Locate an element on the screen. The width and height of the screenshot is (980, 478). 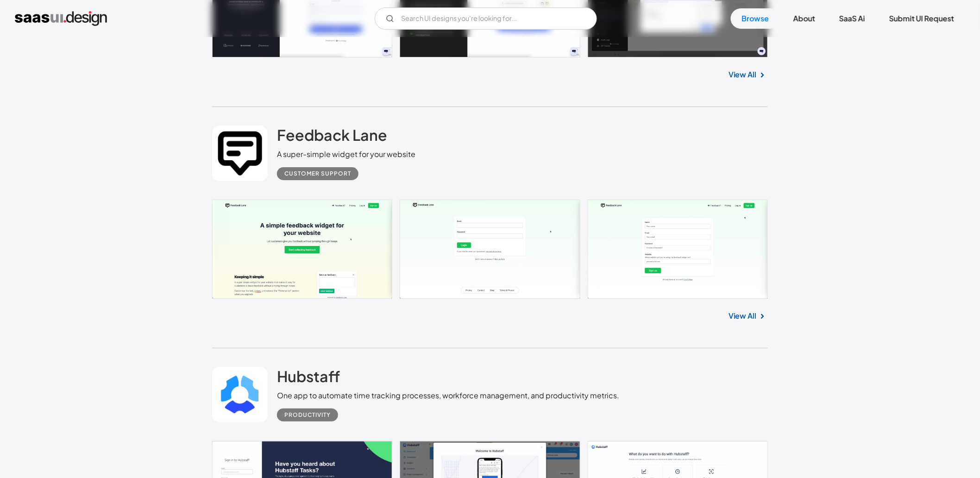
form: Email Form is located at coordinates (486, 19).